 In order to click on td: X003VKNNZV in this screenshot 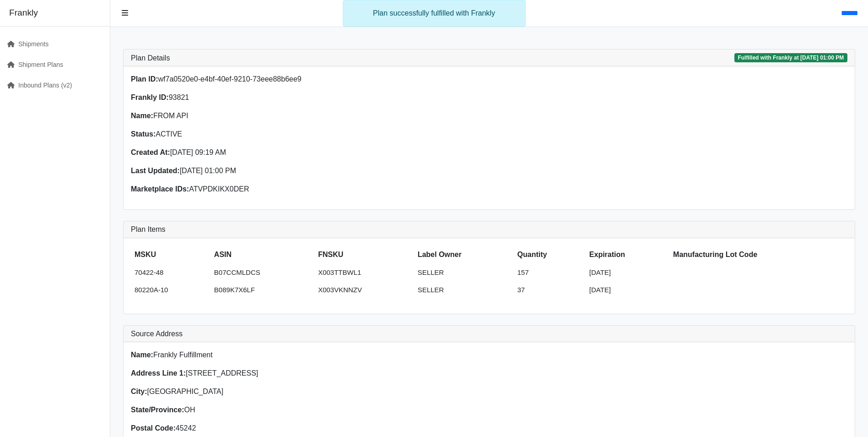, I will do `click(364, 290)`.